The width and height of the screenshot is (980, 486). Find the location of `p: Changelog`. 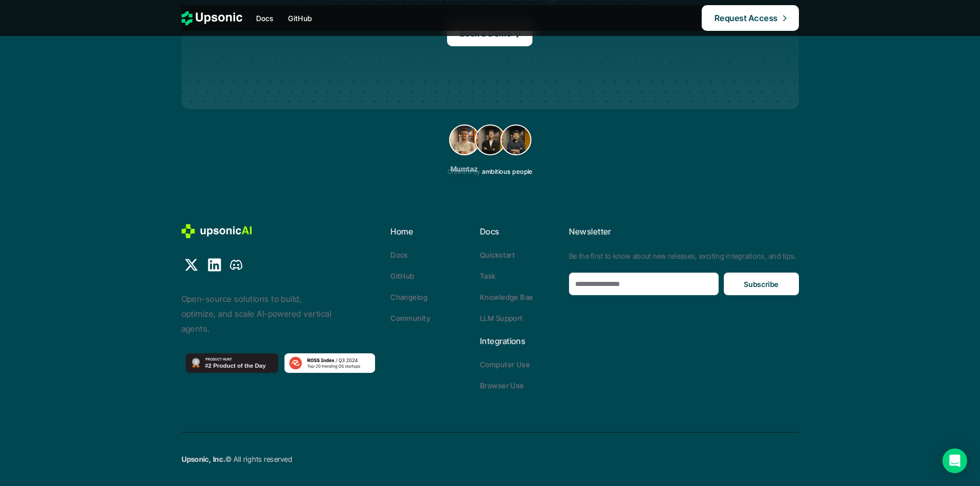

p: Changelog is located at coordinates (409, 297).